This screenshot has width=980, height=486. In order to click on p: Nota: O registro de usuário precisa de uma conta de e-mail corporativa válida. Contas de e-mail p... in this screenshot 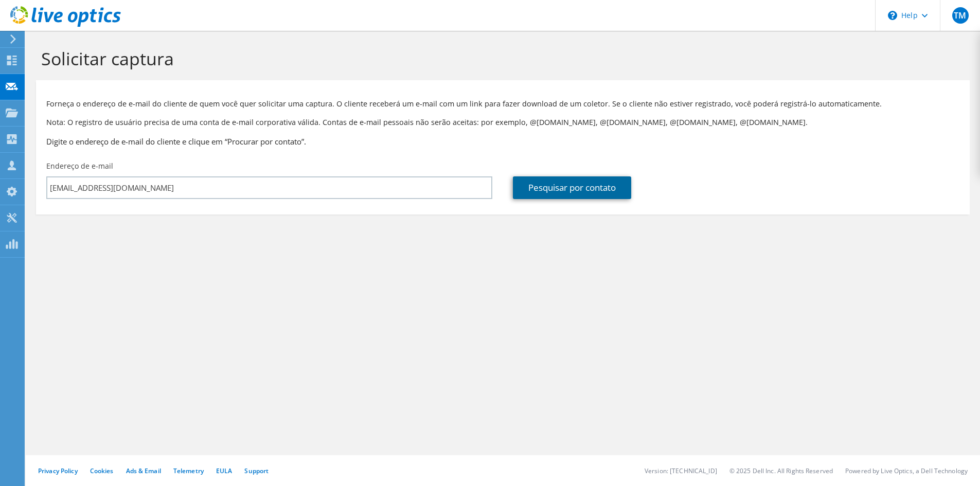, I will do `click(503, 123)`.